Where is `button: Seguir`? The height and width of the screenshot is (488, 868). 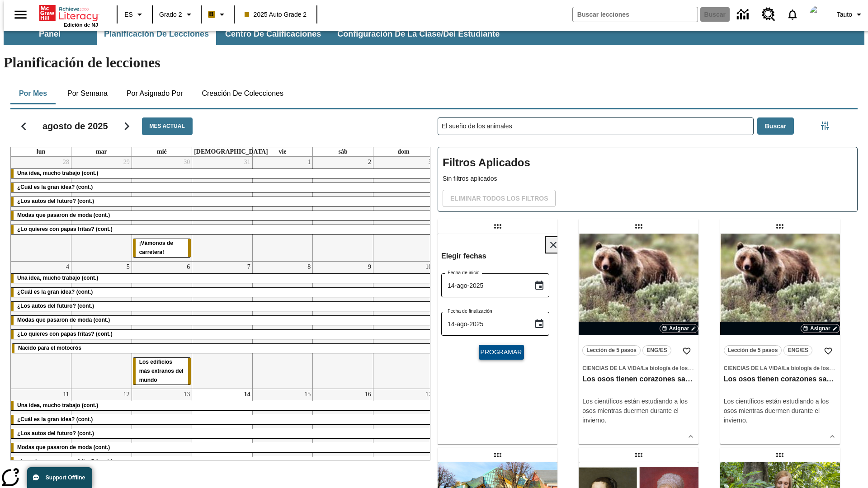 button: Seguir is located at coordinates (127, 126).